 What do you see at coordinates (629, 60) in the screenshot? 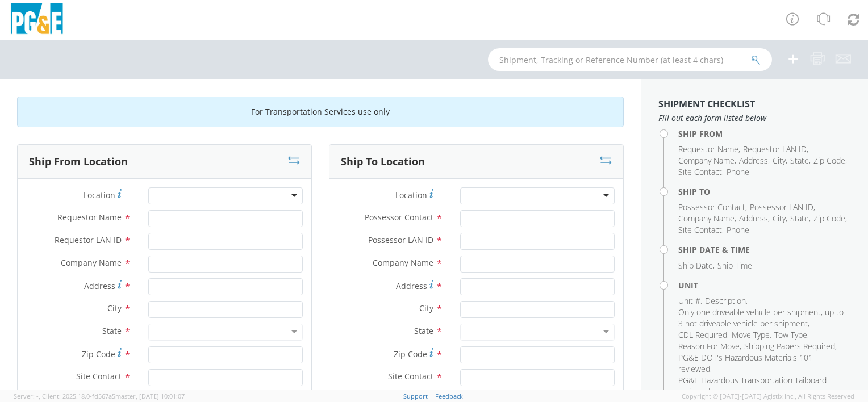
I see `input: Shipment, Tracking or Reference Number (at least 4 chars)` at bounding box center [629, 60].